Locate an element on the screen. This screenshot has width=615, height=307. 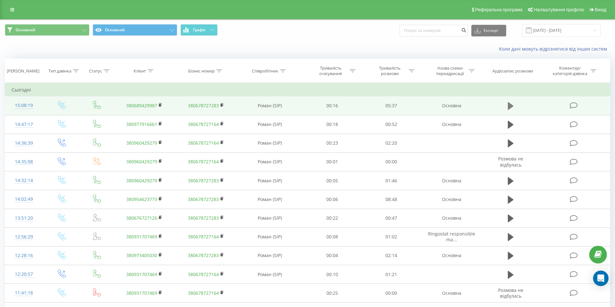
td: 00:25 is located at coordinates (332, 294).